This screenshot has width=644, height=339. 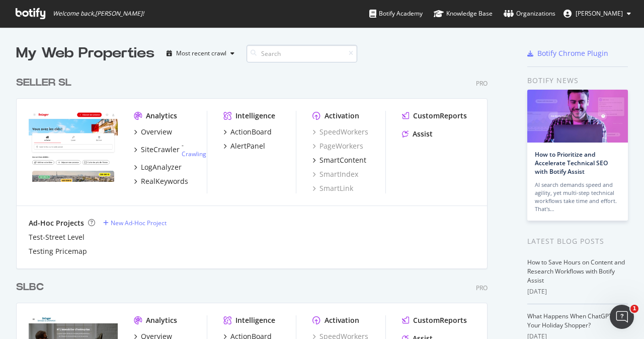 What do you see at coordinates (201, 54) in the screenshot?
I see `div: Most recent crawl` at bounding box center [201, 54].